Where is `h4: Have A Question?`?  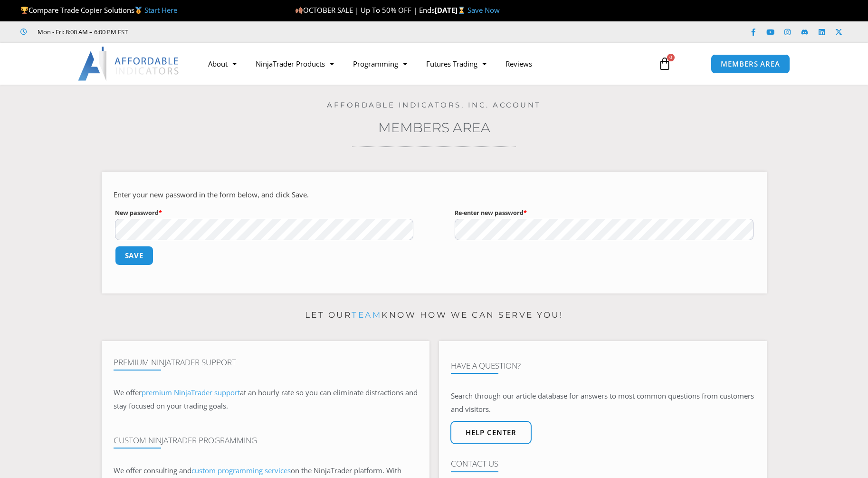 h4: Have A Question? is located at coordinates (603, 366).